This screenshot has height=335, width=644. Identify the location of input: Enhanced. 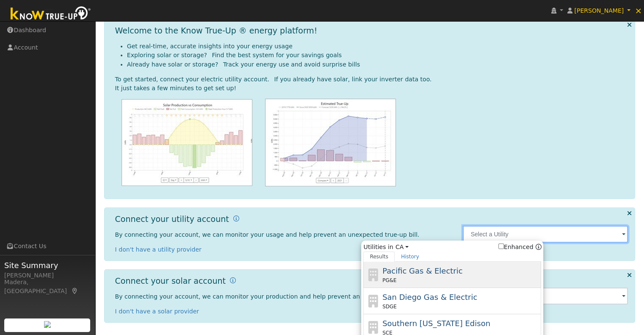
(501, 246).